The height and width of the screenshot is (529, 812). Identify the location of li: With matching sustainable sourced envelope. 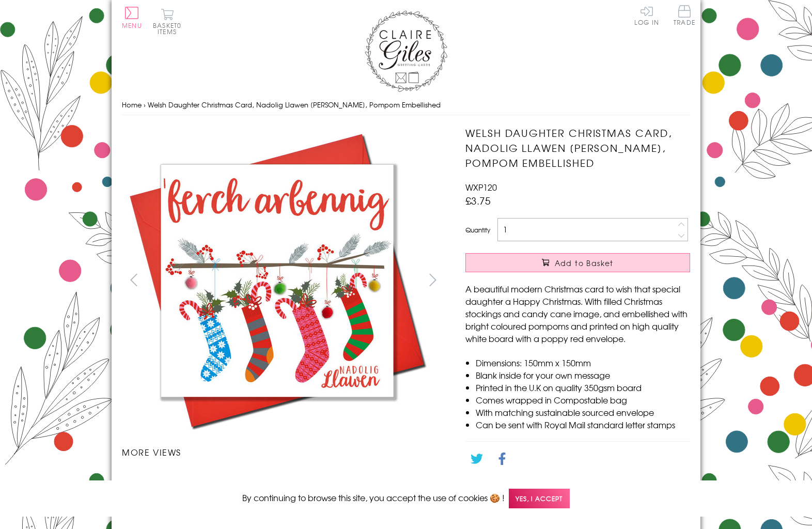
(583, 412).